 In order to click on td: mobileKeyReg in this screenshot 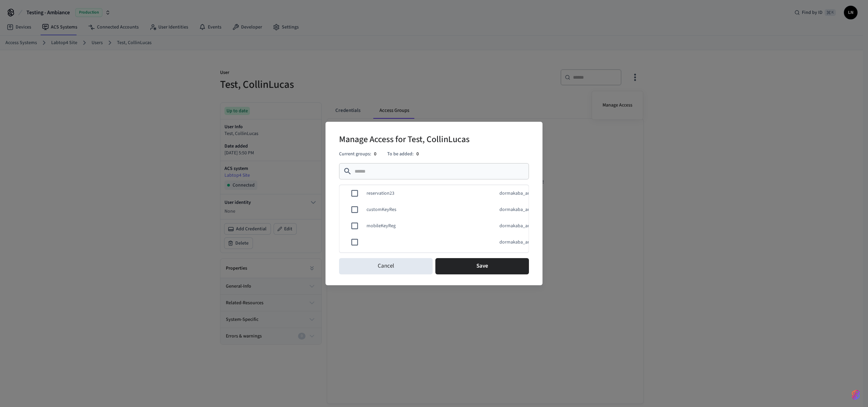, I will do `click(424, 226)`.